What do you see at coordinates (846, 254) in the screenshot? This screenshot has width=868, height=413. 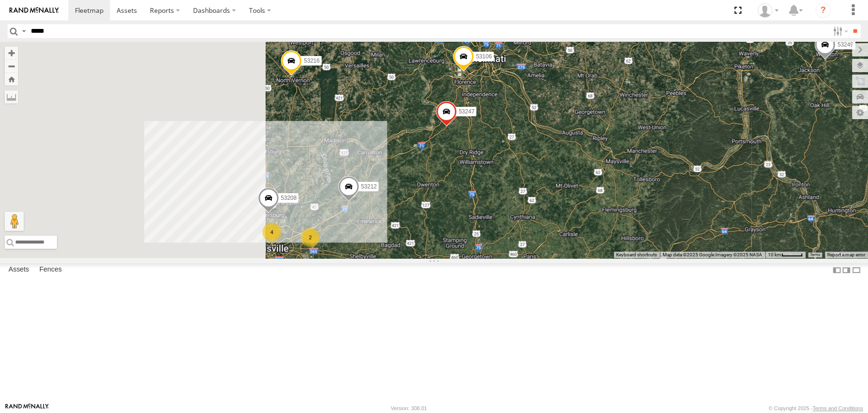 I see `a: Report a map error` at bounding box center [846, 254].